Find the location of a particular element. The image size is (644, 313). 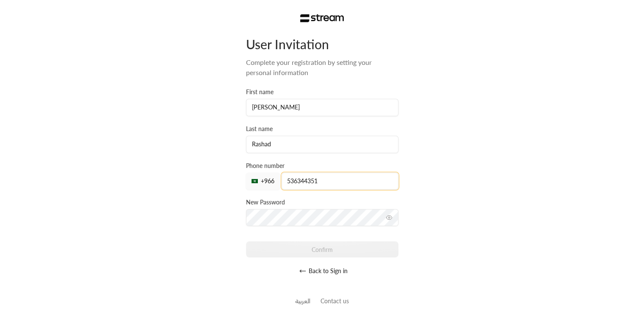

label: Phone number is located at coordinates (266, 166).